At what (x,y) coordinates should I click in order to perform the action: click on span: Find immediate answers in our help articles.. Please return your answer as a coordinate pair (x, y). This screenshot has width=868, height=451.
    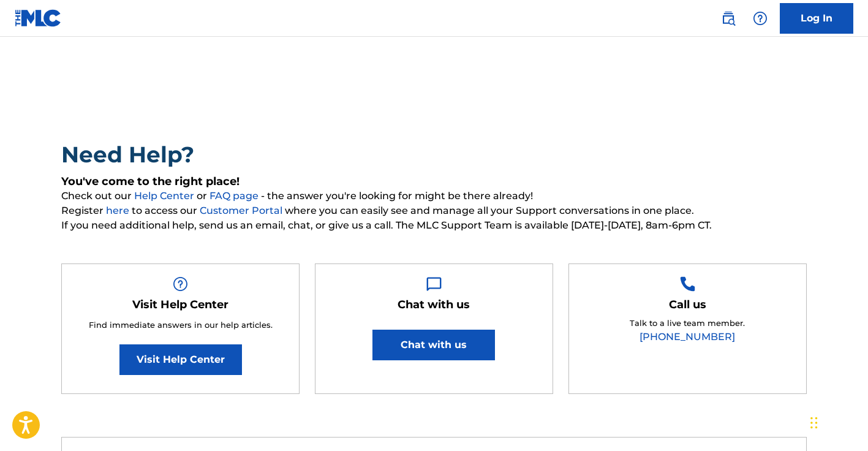
    Looking at the image, I should click on (181, 325).